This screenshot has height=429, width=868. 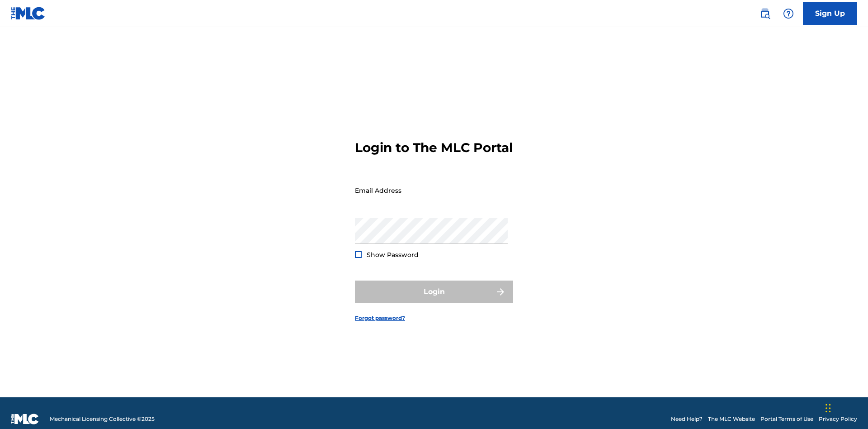 What do you see at coordinates (434, 148) in the screenshot?
I see `h3: Login to The MLC Portal` at bounding box center [434, 148].